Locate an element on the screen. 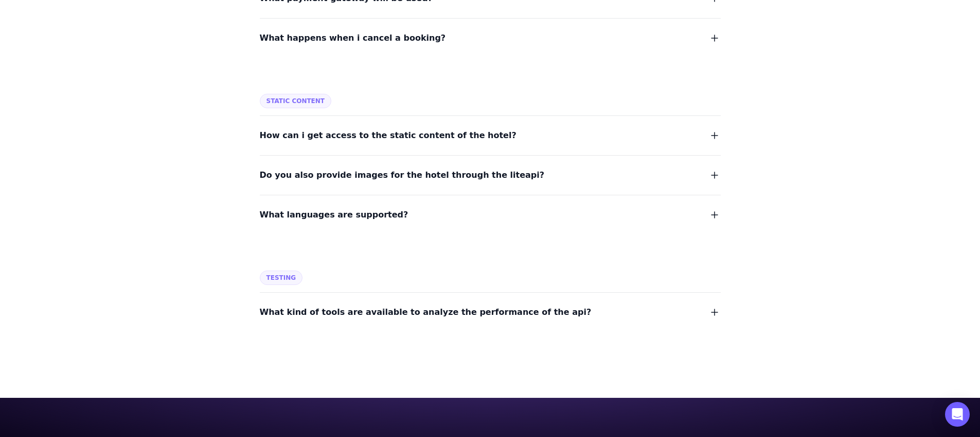 This screenshot has height=437, width=980. div: Open Intercom Messenger is located at coordinates (958, 414).